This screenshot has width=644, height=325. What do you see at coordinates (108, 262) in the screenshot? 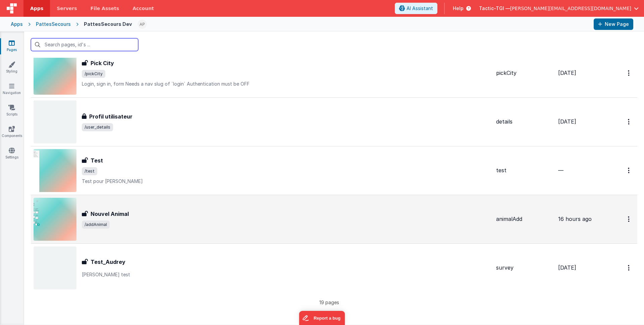
I see `h3: Test_Audrey` at bounding box center [108, 262].